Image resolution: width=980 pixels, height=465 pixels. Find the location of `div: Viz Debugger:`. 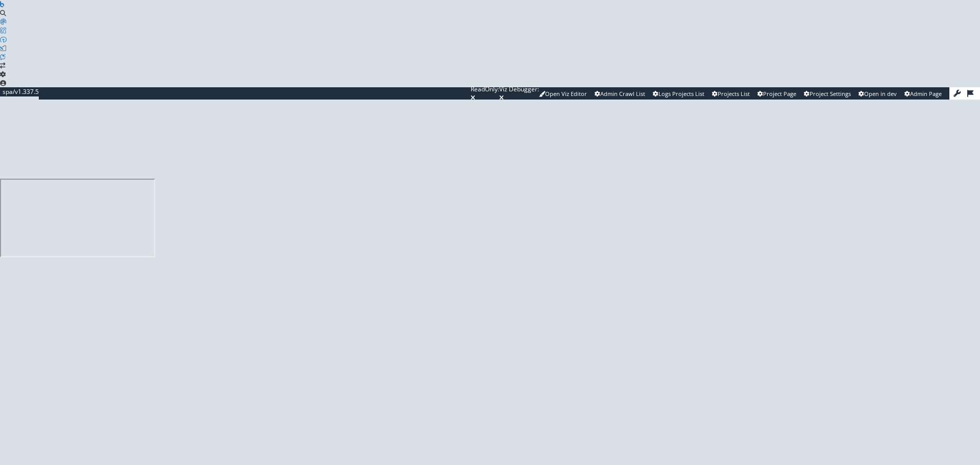

div: Viz Debugger: is located at coordinates (519, 89).